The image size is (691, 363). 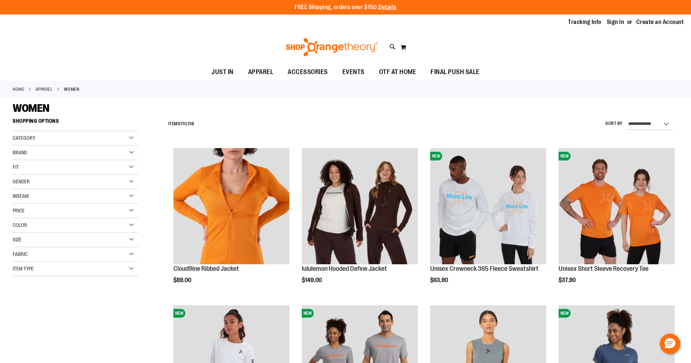 What do you see at coordinates (344, 268) in the screenshot?
I see `a: lululemon Hooded Define Jacket` at bounding box center [344, 268].